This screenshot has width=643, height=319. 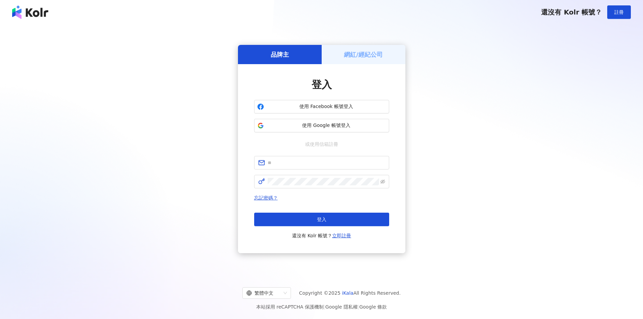 What do you see at coordinates (322, 107) in the screenshot?
I see `button: 使用 Facebook 帳號登入` at bounding box center [322, 107].